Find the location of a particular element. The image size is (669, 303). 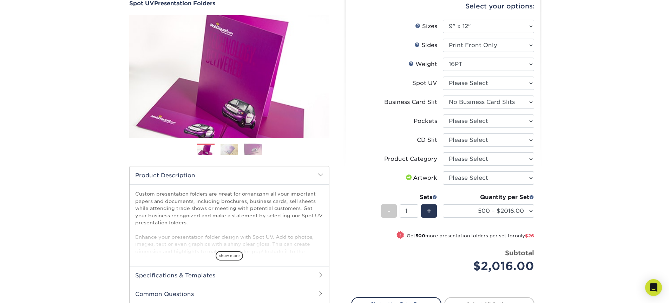

div: CD Slit is located at coordinates (427, 140).